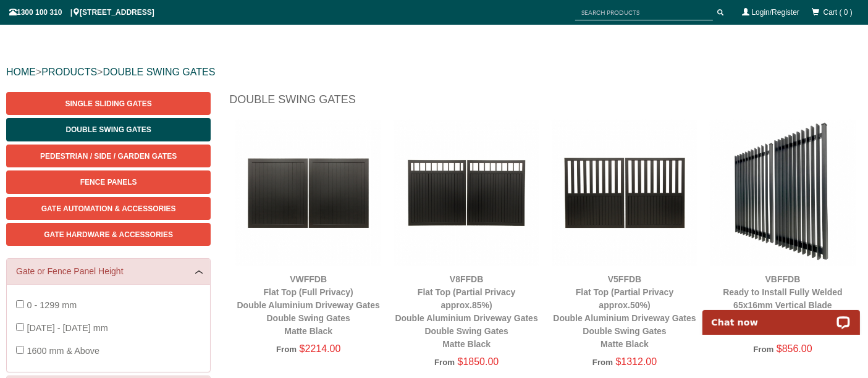 Image resolution: width=868 pixels, height=378 pixels. Describe the element at coordinates (63, 351) in the screenshot. I see `span: 1600 mm & Above` at that location.